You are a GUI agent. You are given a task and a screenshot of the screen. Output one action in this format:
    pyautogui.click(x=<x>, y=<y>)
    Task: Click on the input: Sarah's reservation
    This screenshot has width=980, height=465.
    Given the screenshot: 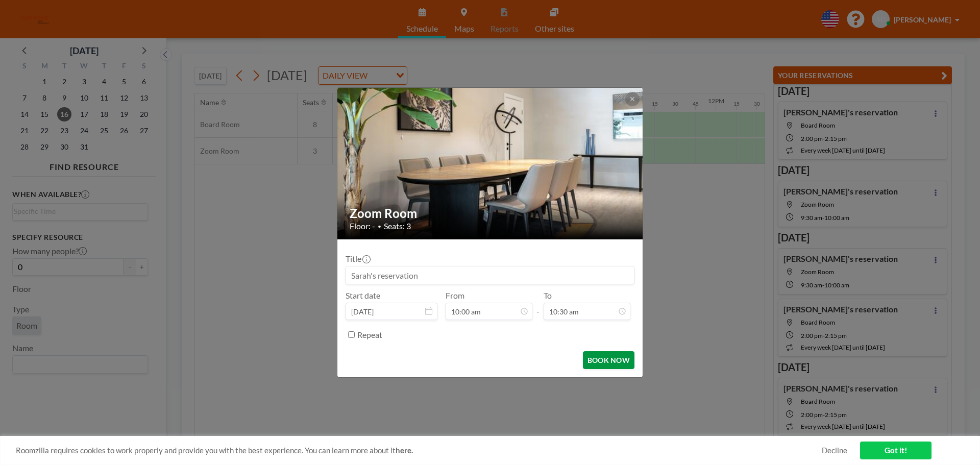 What is the action you would take?
    pyautogui.click(x=490, y=275)
    